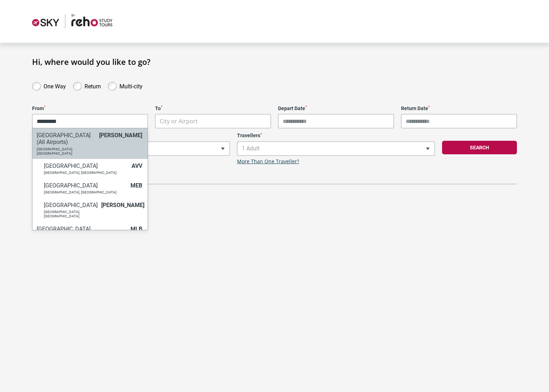 This screenshot has width=549, height=392. I want to click on a: More Than One Traveller?, so click(268, 161).